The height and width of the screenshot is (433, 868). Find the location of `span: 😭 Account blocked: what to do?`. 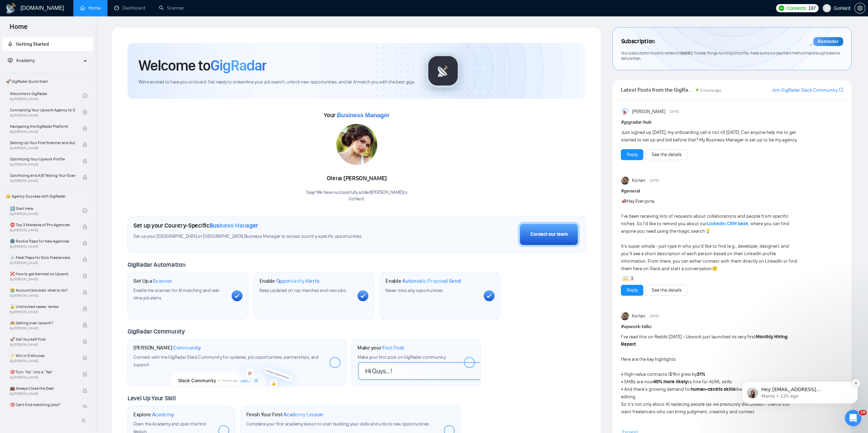

span: 😭 Account blocked: what to do? is located at coordinates (43, 291).